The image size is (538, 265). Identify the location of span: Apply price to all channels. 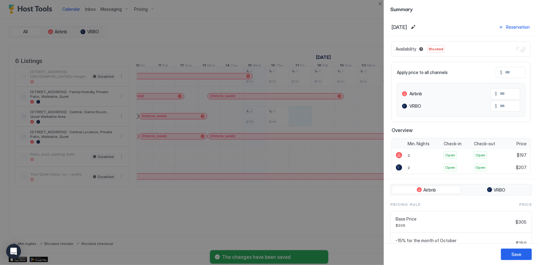
(422, 72).